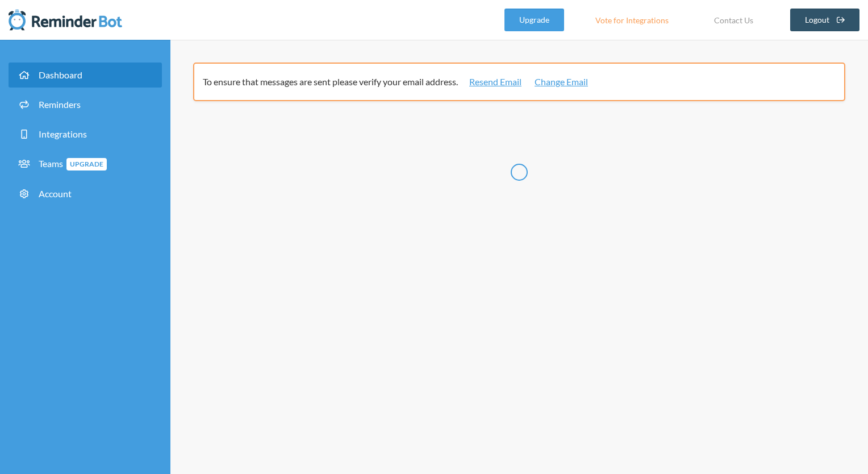 The width and height of the screenshot is (868, 474). I want to click on a: Dashboard, so click(85, 75).